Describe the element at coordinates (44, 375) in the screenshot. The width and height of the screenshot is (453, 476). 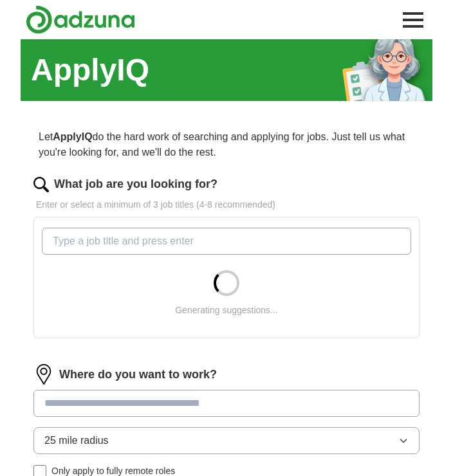
I see `img: location.png` at that location.